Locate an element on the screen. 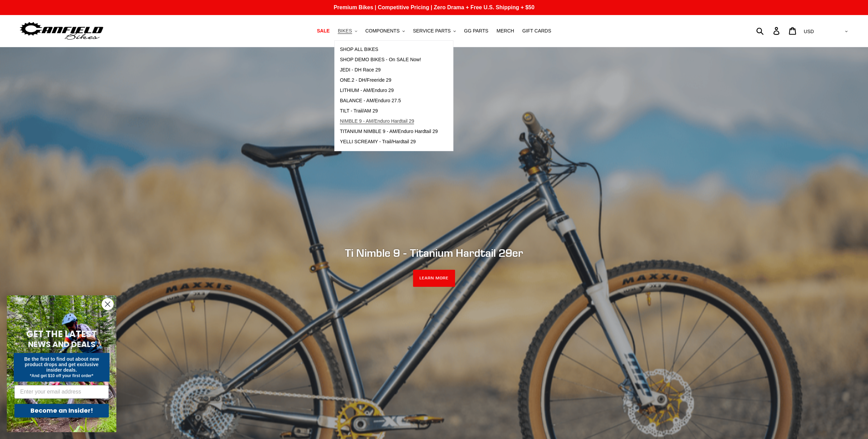 The width and height of the screenshot is (868, 439). a: TILT - Trail/AM 29 is located at coordinates (389, 111).